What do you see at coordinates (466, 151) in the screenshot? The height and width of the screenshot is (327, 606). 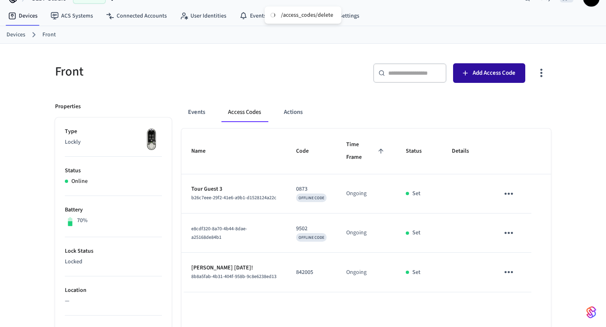 I see `span: Details` at bounding box center [466, 151].